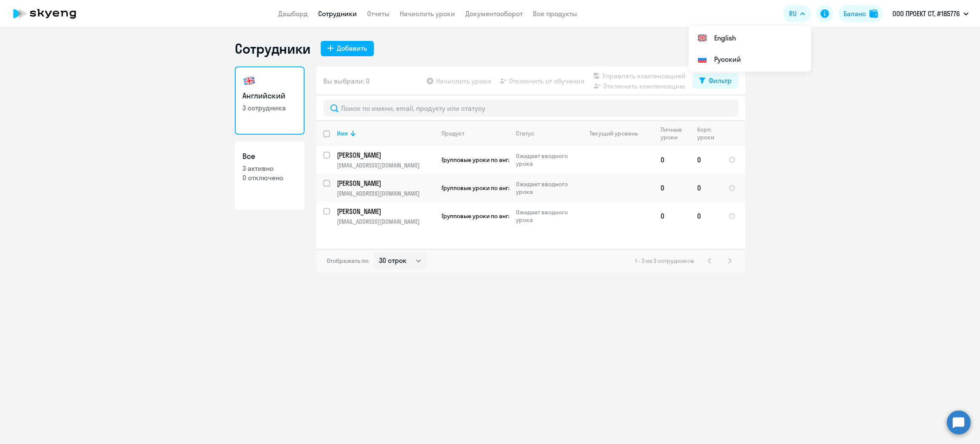 The image size is (980, 444). Describe the element at coordinates (338, 14) in the screenshot. I see `a: Сотрудники` at that location.